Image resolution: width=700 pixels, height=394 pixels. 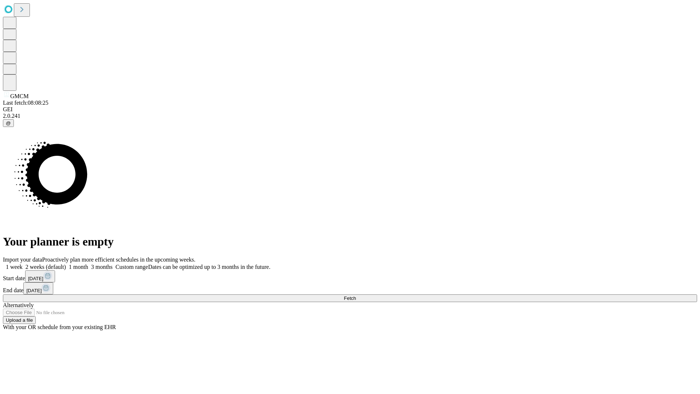 I want to click on span: Fetch, so click(x=350, y=298).